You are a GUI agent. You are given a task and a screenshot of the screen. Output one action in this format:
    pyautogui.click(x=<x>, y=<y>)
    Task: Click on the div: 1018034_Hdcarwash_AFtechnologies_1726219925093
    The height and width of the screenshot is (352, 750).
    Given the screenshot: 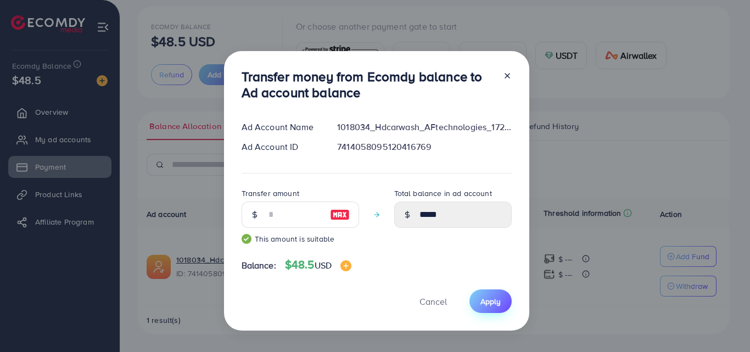 What is the action you would take?
    pyautogui.click(x=424, y=127)
    